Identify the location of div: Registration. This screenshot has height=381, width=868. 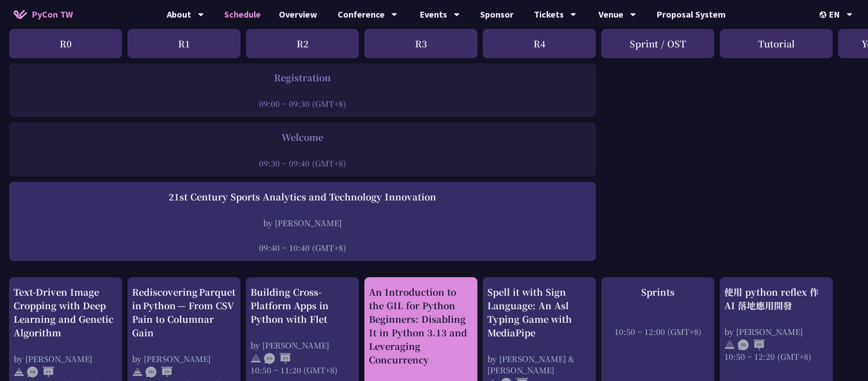
(302, 77).